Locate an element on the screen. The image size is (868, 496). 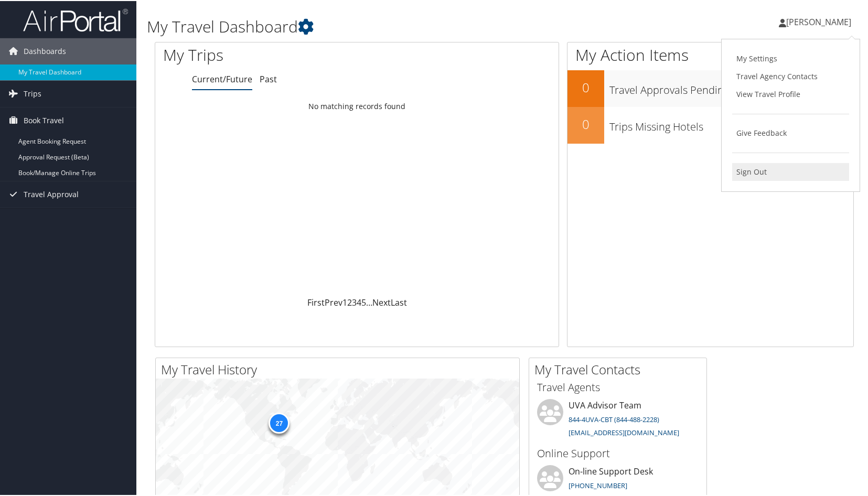
h3: Online Support is located at coordinates (618, 452).